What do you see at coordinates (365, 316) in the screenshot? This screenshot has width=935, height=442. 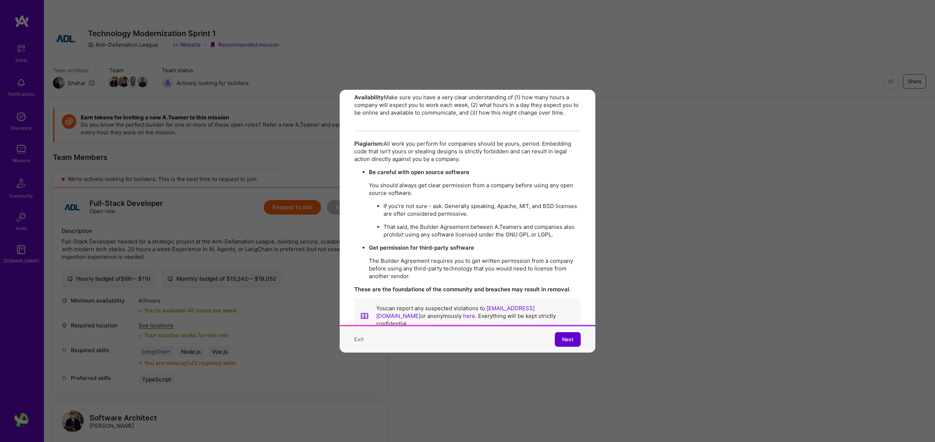 I see `img: book icon` at bounding box center [365, 316].